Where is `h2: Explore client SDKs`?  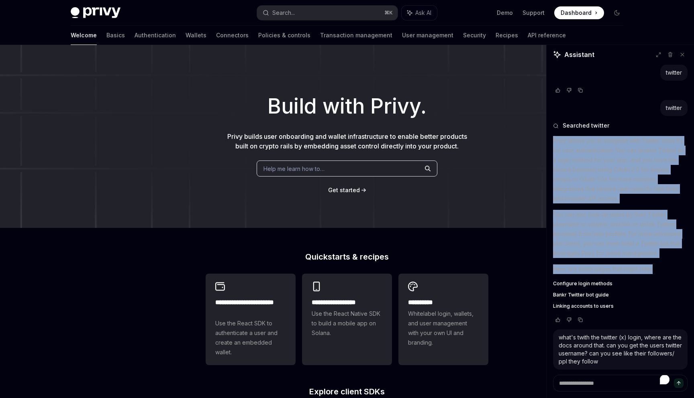 h2: Explore client SDKs is located at coordinates (347, 392).